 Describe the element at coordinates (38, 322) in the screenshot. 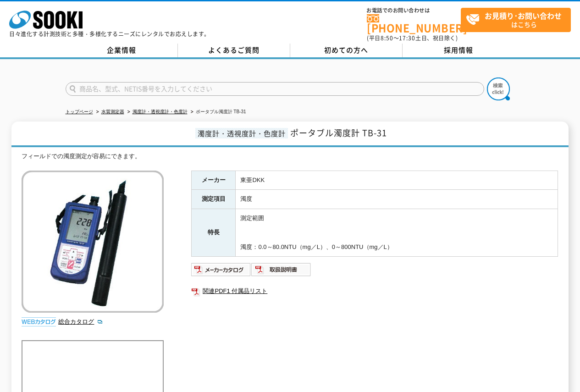

I see `img: webカタログ` at that location.